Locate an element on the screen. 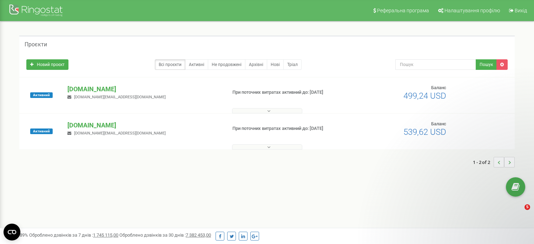 Image resolution: width=534 pixels, height=244 pixels. span: 499,24 USD is located at coordinates (425, 96).